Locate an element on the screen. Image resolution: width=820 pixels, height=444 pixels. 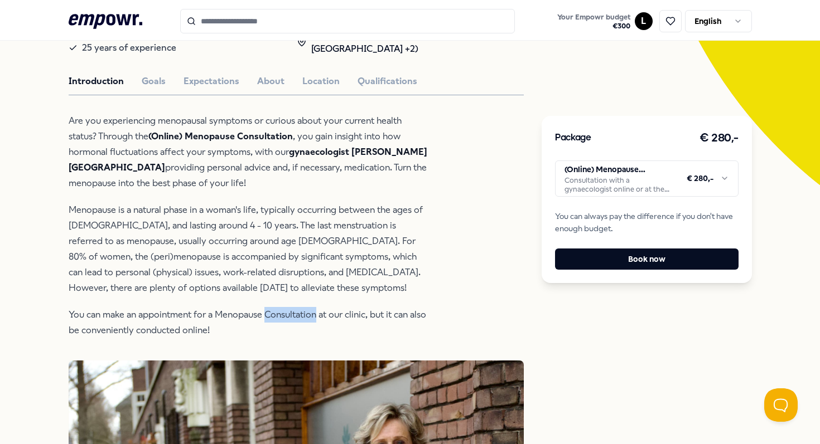
button: Expectations is located at coordinates (211, 81).